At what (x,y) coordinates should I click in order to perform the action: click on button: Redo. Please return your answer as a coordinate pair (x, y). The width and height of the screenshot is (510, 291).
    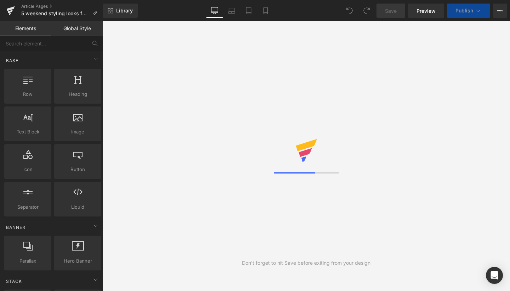
    Looking at the image, I should click on (367, 11).